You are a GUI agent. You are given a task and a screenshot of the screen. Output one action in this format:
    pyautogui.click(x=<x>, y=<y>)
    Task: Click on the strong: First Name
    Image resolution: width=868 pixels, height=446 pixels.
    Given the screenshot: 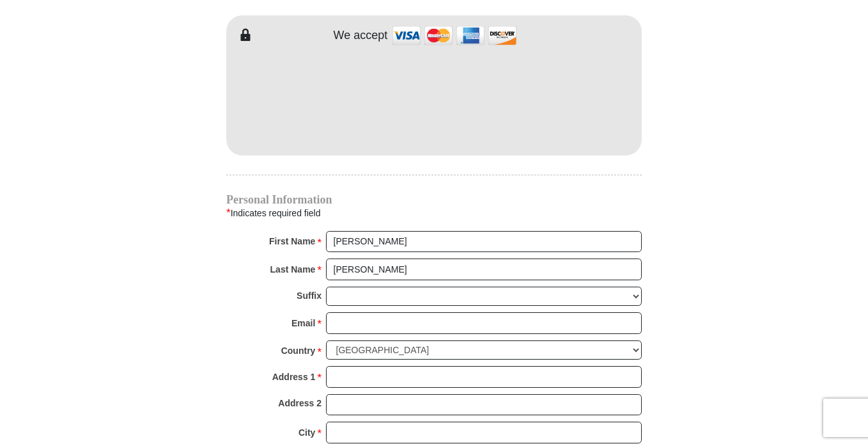 What is the action you would take?
    pyautogui.click(x=292, y=241)
    